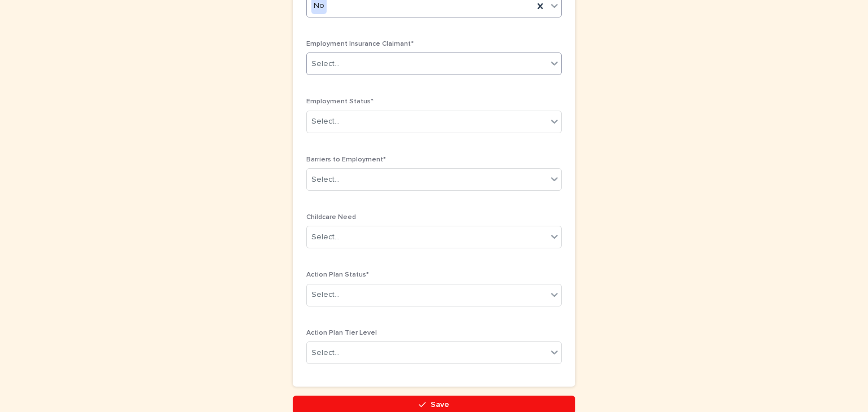  Describe the element at coordinates (439, 404) in the screenshot. I see `span: Save` at that location.